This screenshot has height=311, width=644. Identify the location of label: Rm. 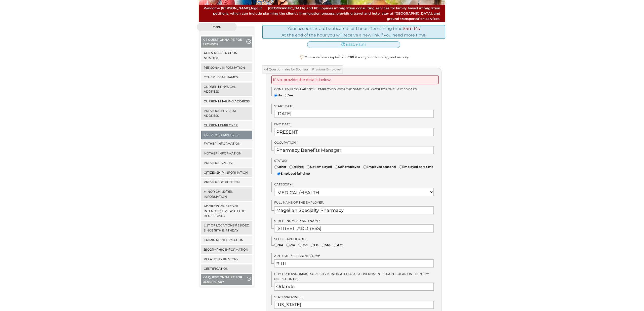
(290, 245).